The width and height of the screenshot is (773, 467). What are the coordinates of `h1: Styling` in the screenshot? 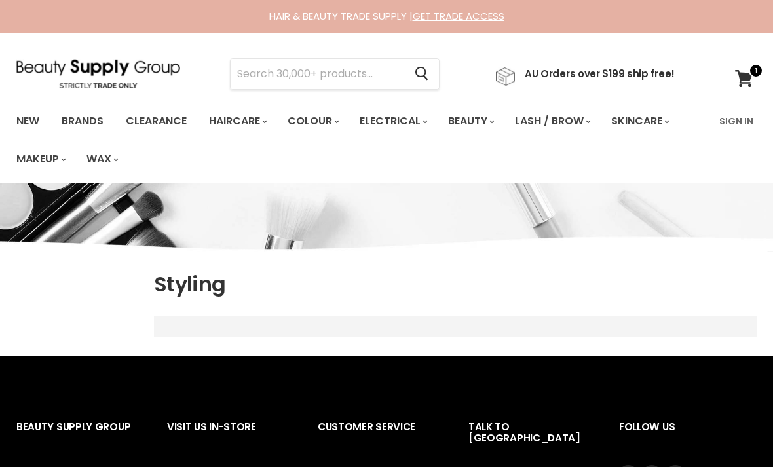 It's located at (455, 284).